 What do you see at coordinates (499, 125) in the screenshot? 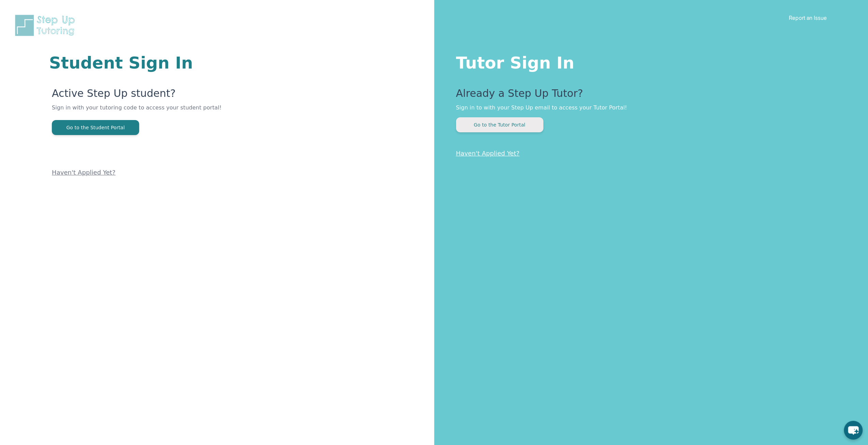
I see `button: Go to the Tutor Portal` at bounding box center [499, 125].